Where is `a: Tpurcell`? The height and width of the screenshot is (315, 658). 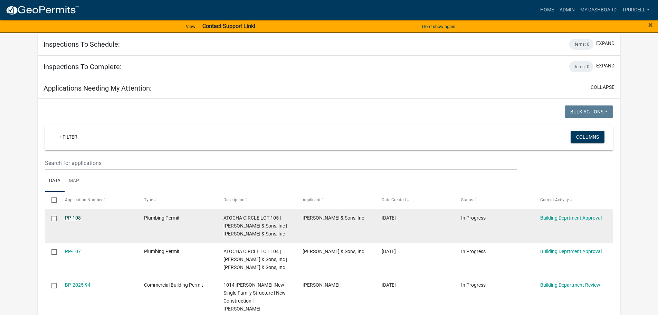 a: Tpurcell is located at coordinates (636, 10).